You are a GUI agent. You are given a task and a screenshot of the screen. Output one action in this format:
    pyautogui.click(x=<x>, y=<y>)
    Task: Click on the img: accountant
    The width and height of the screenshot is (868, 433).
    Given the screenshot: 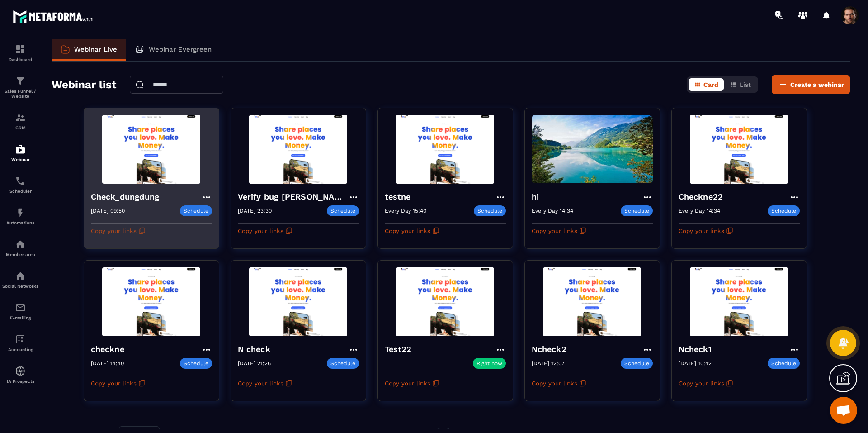 What is the action you would take?
    pyautogui.click(x=21, y=339)
    